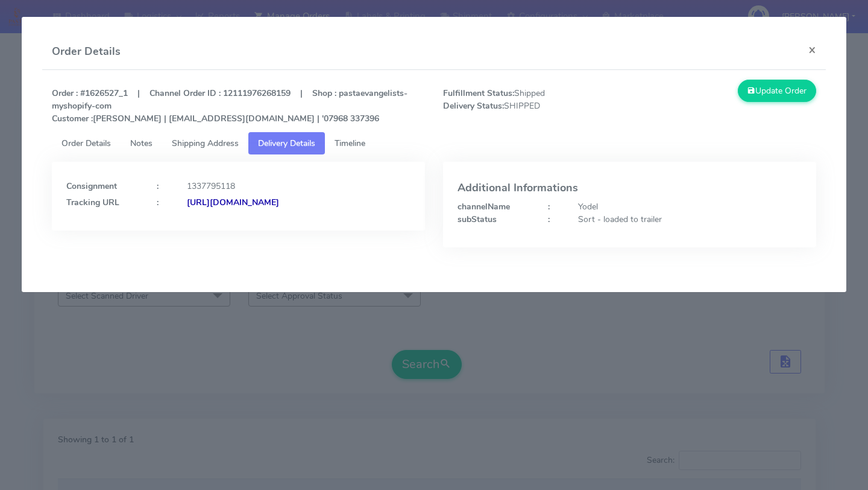  Describe the element at coordinates (205, 143) in the screenshot. I see `span: Shipping Address` at that location.